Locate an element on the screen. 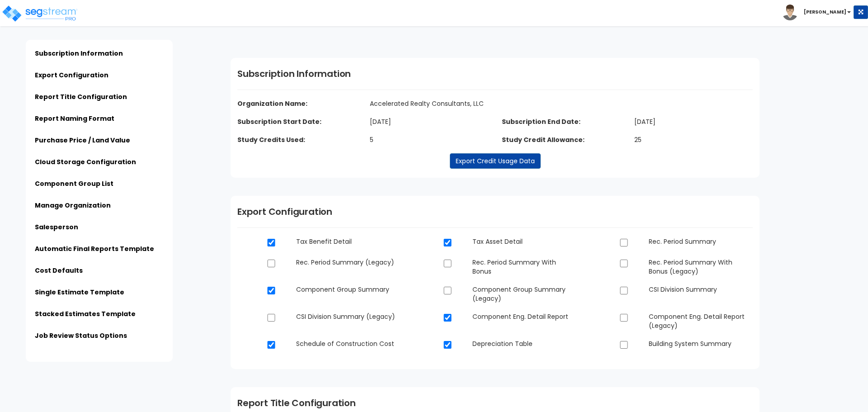 The width and height of the screenshot is (868, 412). dd: 5 is located at coordinates (429, 140).